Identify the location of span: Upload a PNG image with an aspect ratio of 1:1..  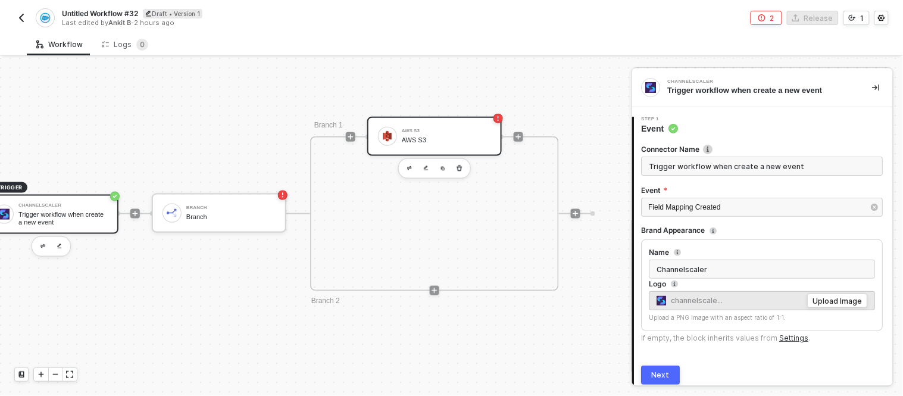
(718, 317).